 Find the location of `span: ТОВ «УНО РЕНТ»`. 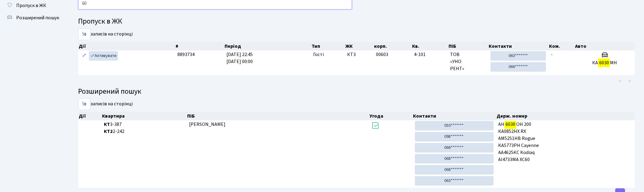

span: ТОВ «УНО РЕНТ» is located at coordinates (468, 62).